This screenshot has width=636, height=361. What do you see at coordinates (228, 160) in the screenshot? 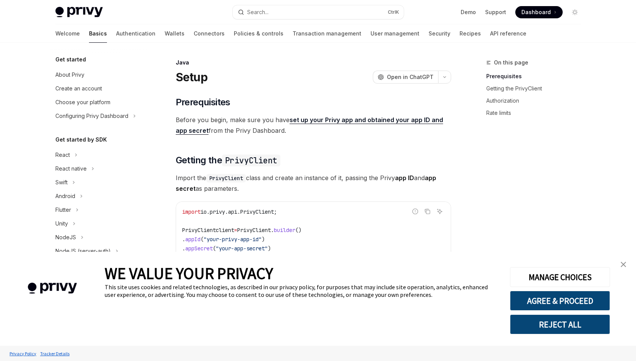
I see `span: Getting the` at bounding box center [228, 160].